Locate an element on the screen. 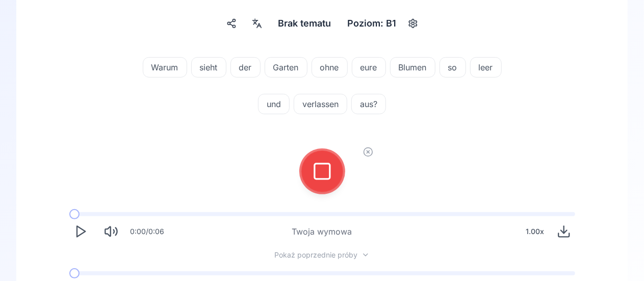 This screenshot has width=644, height=281. div: Twoja wymowa is located at coordinates (322, 231).